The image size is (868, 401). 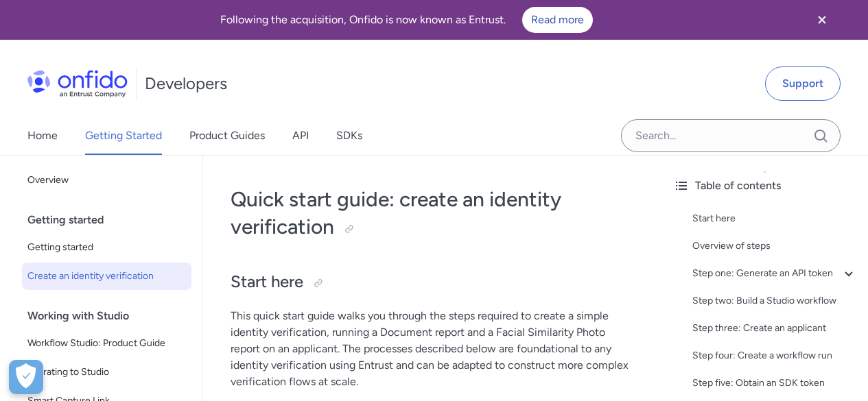 I want to click on div: Step two: Build a Studio workflow, so click(x=775, y=301).